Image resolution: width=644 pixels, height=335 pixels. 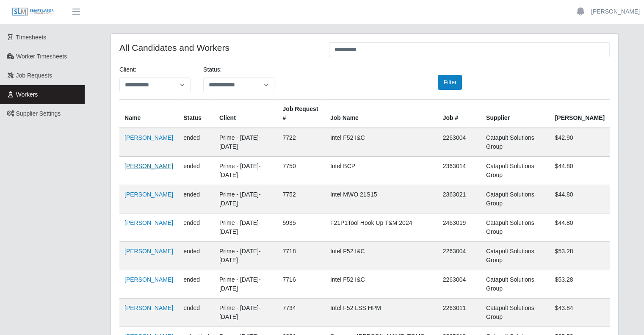 What do you see at coordinates (382, 171) in the screenshot?
I see `td: Intel BCP` at bounding box center [382, 171].